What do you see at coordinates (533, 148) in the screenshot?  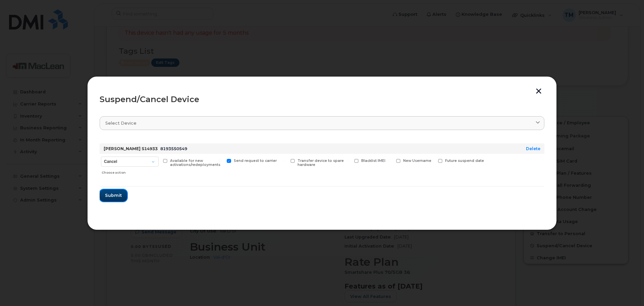 I see `a: Delete` at bounding box center [533, 148].